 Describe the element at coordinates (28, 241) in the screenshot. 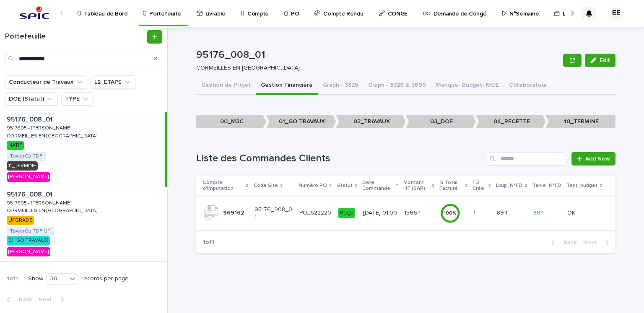

I see `div: 01_GO TRAVAUX` at that location.